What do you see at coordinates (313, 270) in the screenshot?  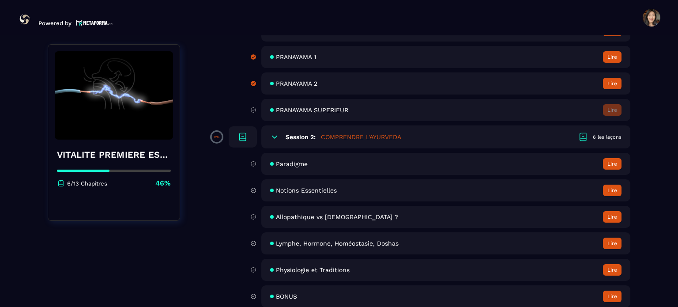 I see `span: Physiologie et Traditions` at bounding box center [313, 270].